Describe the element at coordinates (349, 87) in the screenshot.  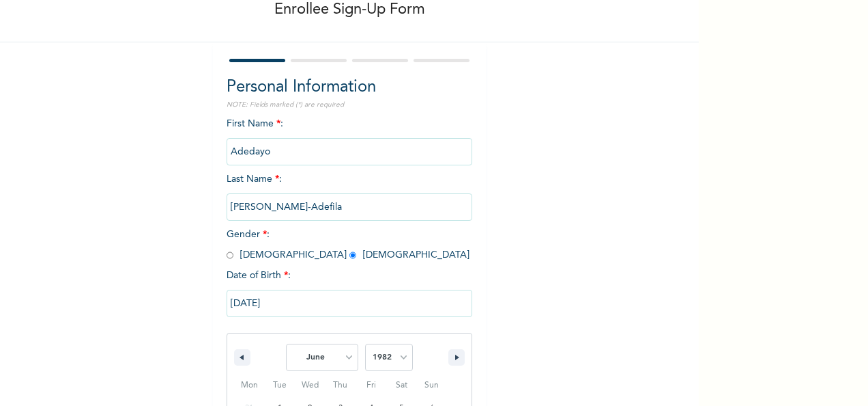
I see `h2: Personal Information` at that location.